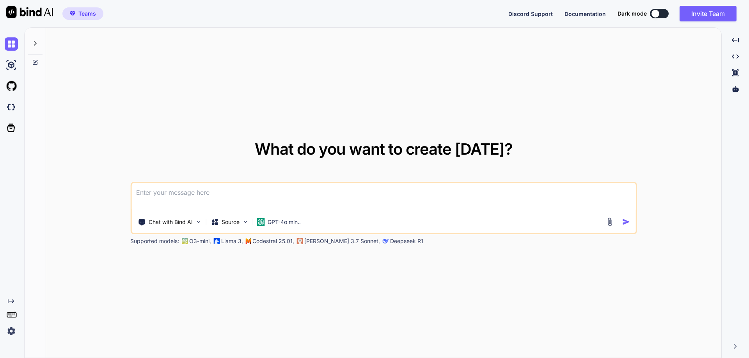 The image size is (749, 358). What do you see at coordinates (632, 14) in the screenshot?
I see `span: Dark mode` at bounding box center [632, 14].